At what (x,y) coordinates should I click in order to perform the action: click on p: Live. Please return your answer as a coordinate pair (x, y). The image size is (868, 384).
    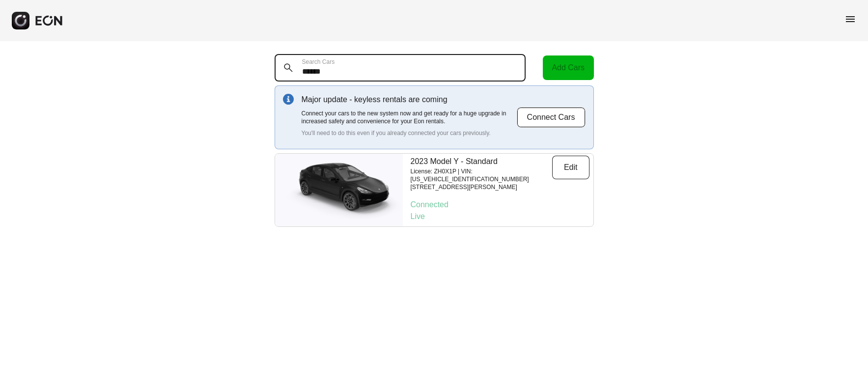
    Looking at the image, I should click on (500, 217).